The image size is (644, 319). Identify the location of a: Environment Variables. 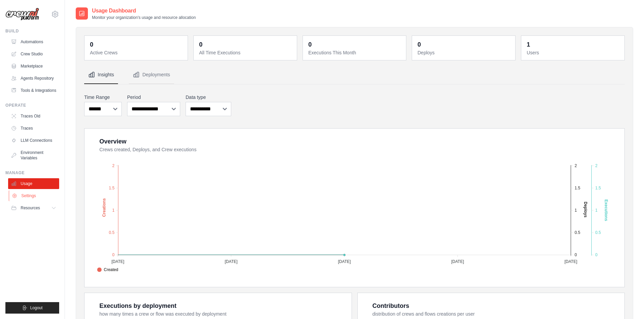
(34, 156).